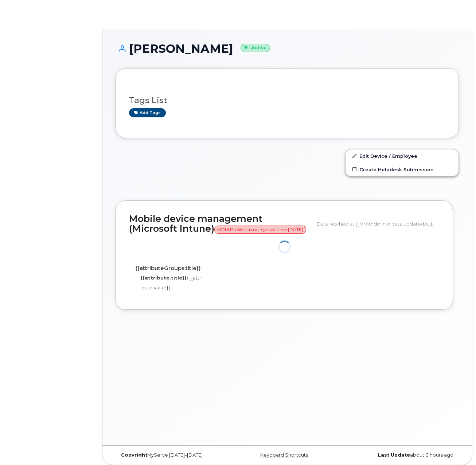 The image size is (476, 465). I want to click on a: Add tags, so click(147, 112).